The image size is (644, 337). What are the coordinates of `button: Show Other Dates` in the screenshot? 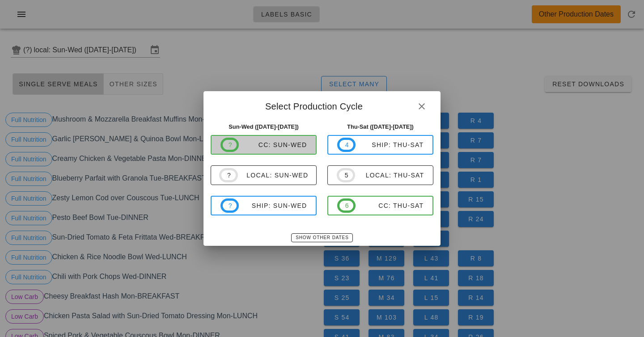 It's located at (321, 238).